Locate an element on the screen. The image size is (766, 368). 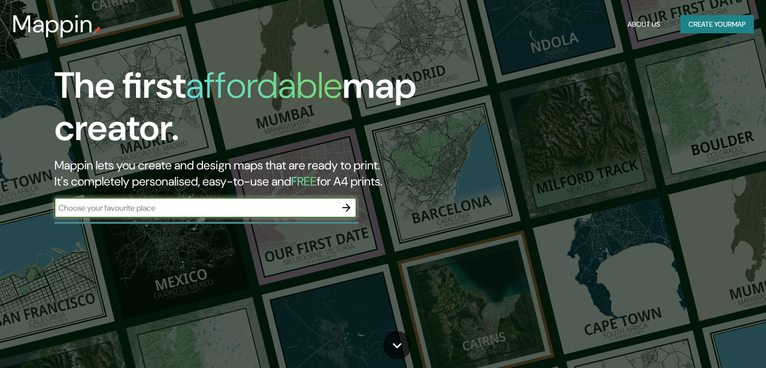
h1: affordable is located at coordinates (264, 85).